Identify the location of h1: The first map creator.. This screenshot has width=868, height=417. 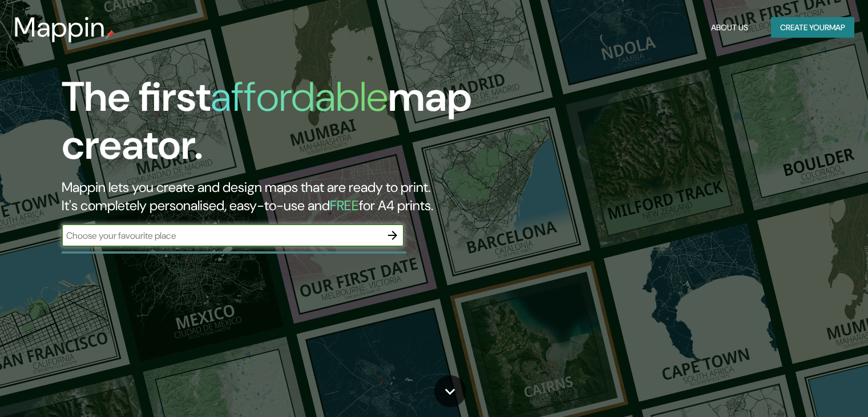
(278, 126).